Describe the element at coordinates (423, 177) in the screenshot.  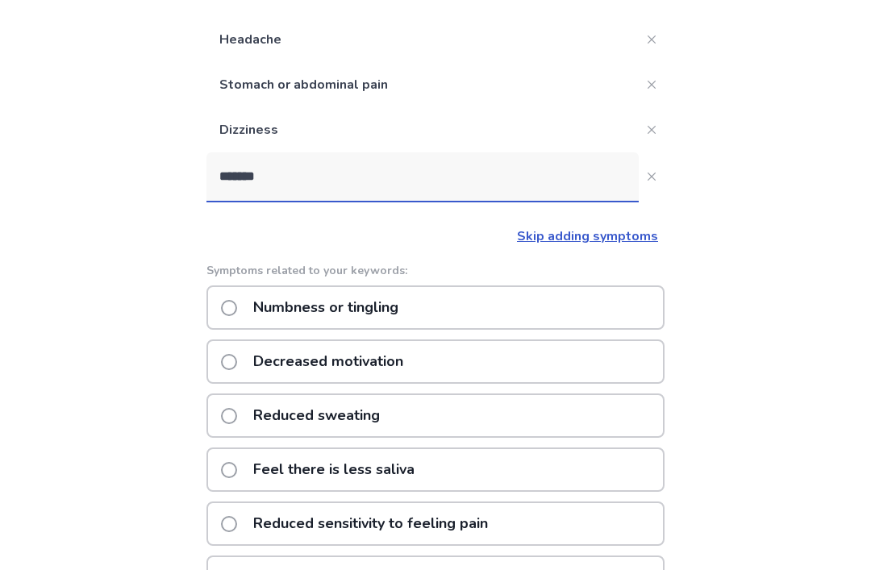
I see `input: Close` at that location.